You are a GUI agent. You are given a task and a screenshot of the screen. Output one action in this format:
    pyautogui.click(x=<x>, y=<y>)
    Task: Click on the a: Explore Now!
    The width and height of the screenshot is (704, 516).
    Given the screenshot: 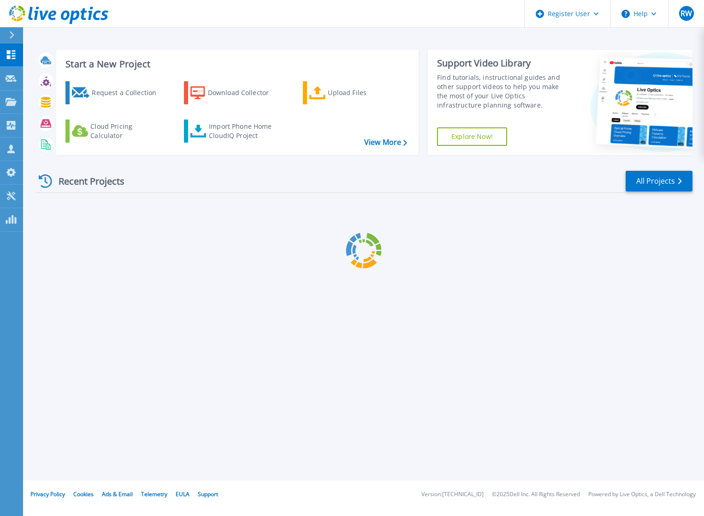 What is the action you would take?
    pyautogui.click(x=472, y=137)
    